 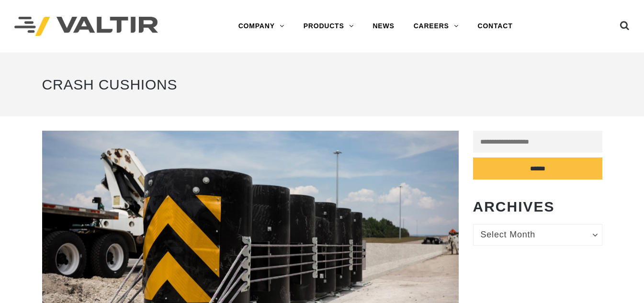 What do you see at coordinates (110, 84) in the screenshot?
I see `span: Crash Cushions` at bounding box center [110, 84].